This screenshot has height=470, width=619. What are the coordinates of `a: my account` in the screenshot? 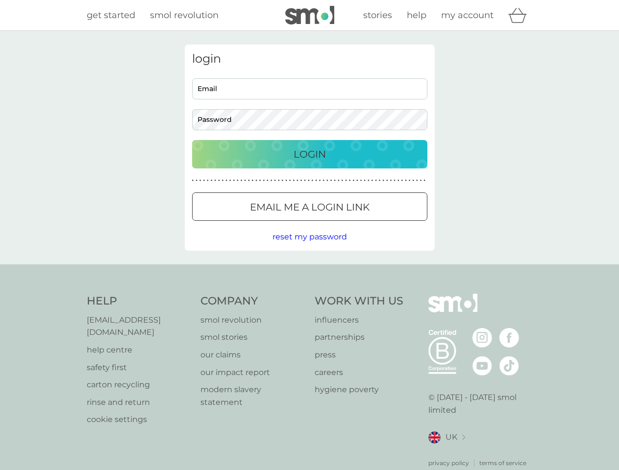 It's located at (467, 15).